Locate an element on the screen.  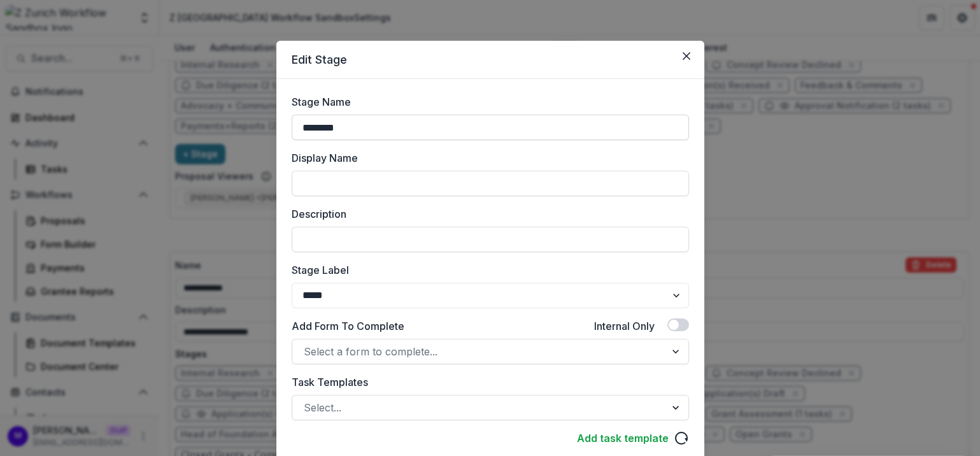
label: Add Form To Complete is located at coordinates (348, 327).